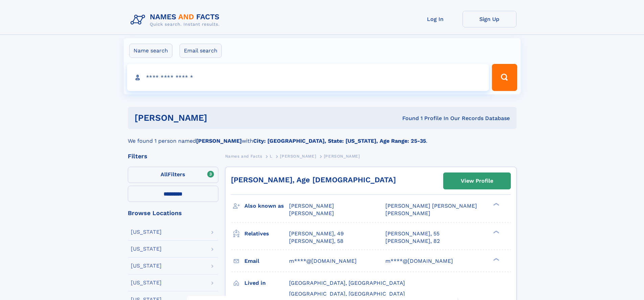 This screenshot has height=300, width=644. What do you see at coordinates (407, 118) in the screenshot?
I see `div: Found 1 Profile In Our Records Database` at bounding box center [407, 118].